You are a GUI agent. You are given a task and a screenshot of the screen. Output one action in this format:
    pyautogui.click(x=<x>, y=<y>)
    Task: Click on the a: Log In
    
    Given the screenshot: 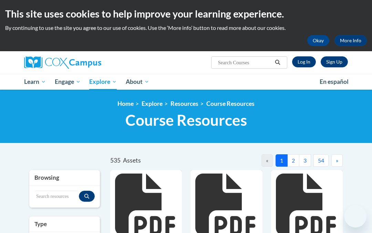 What is the action you would take?
    pyautogui.click(x=304, y=62)
    